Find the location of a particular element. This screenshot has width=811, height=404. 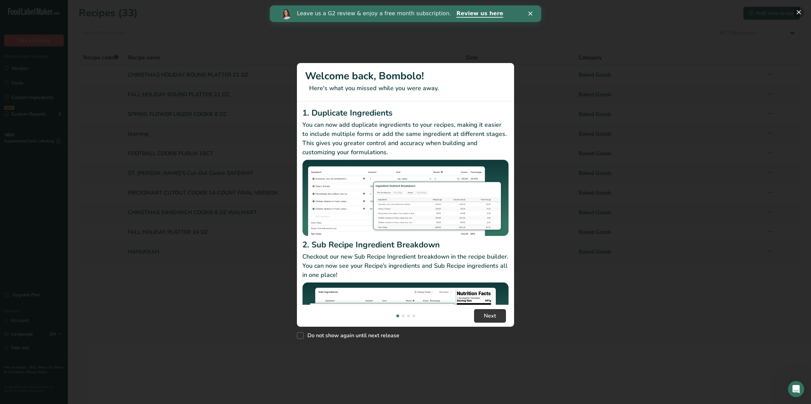

span: Next is located at coordinates (490, 316).